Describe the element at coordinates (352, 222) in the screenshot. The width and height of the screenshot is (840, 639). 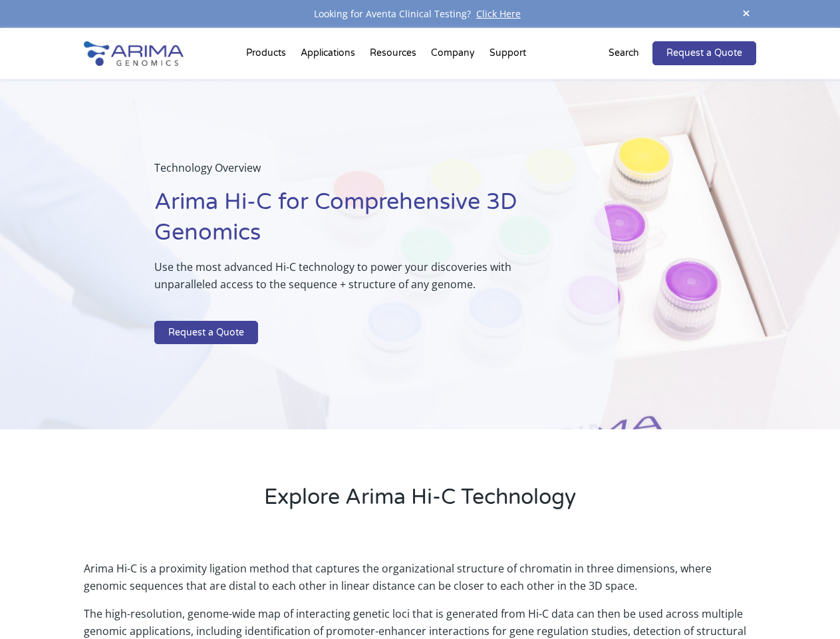
I see `h1: Arima Hi-C for Comprehensive 3D Genomics` at that location.